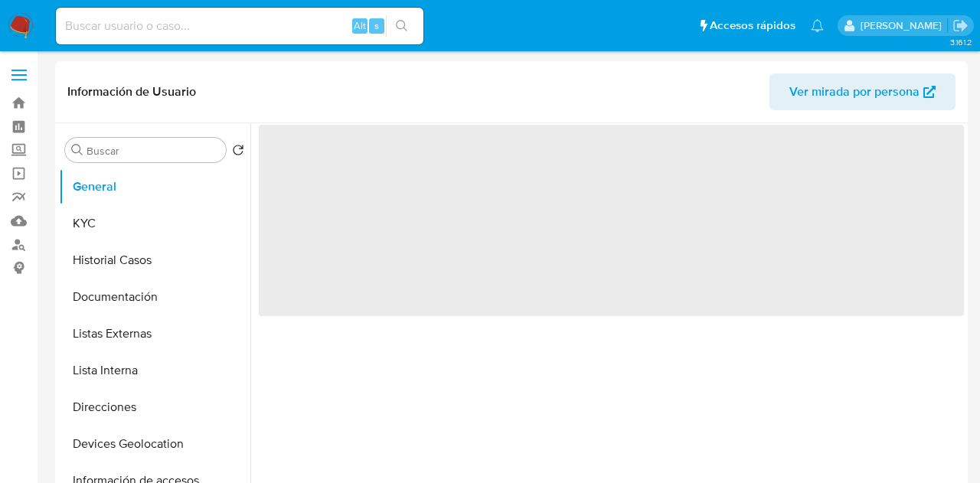  Describe the element at coordinates (154, 260) in the screenshot. I see `button: Historial Casos` at that location.